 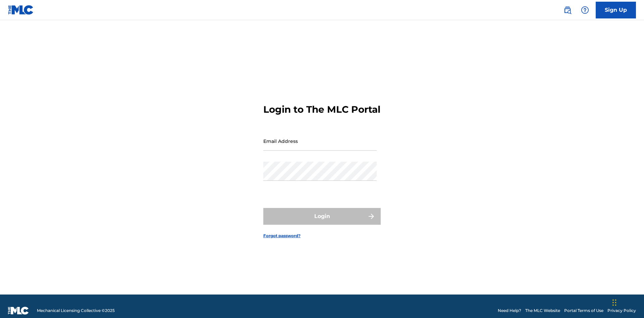 What do you see at coordinates (627, 302) in the screenshot?
I see `div: Chat Widget` at bounding box center [627, 302].